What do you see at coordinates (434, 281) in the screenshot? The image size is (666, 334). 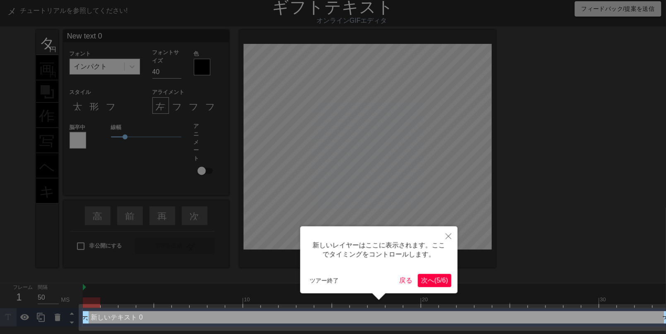 I see `button: 次` at bounding box center [434, 281].